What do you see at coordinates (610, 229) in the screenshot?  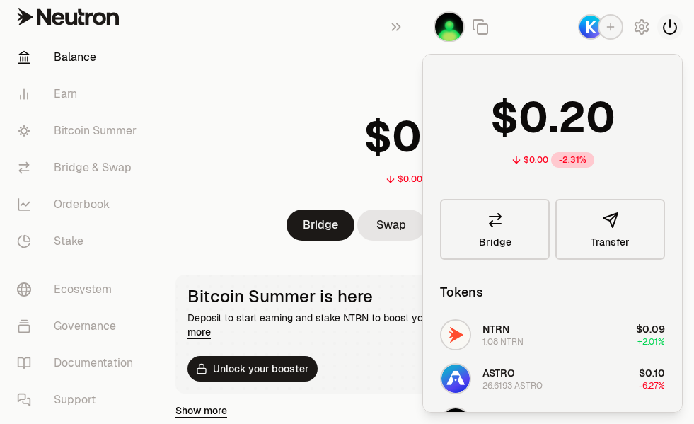 I see `button: Transfer` at bounding box center [610, 229].